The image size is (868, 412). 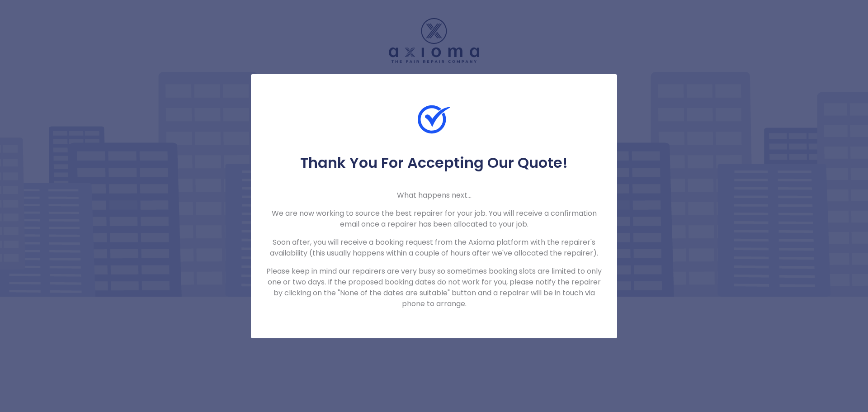 I want to click on p: We are now working to source the best repairer for your job. You will receive a confirmation emai..., so click(x=434, y=219).